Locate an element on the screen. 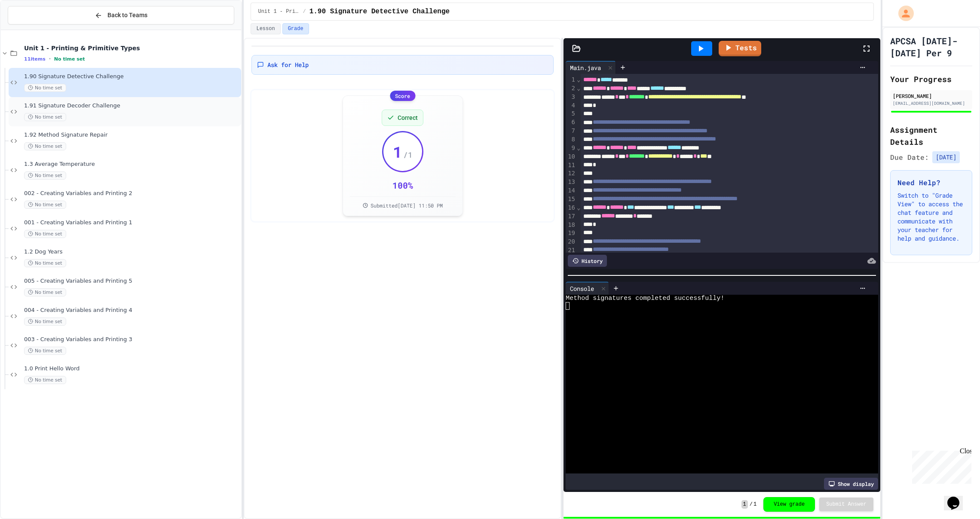 This screenshot has height=519, width=980. div: Show display is located at coordinates (852, 484).